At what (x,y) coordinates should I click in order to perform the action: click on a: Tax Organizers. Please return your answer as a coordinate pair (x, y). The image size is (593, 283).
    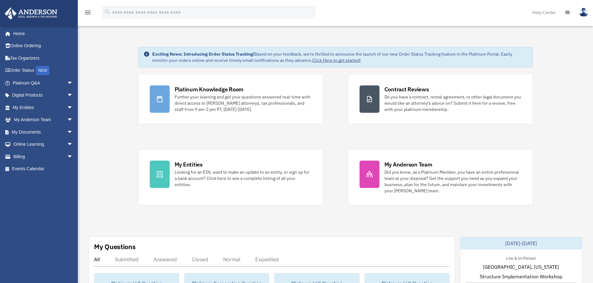
    Looking at the image, I should click on (43, 58).